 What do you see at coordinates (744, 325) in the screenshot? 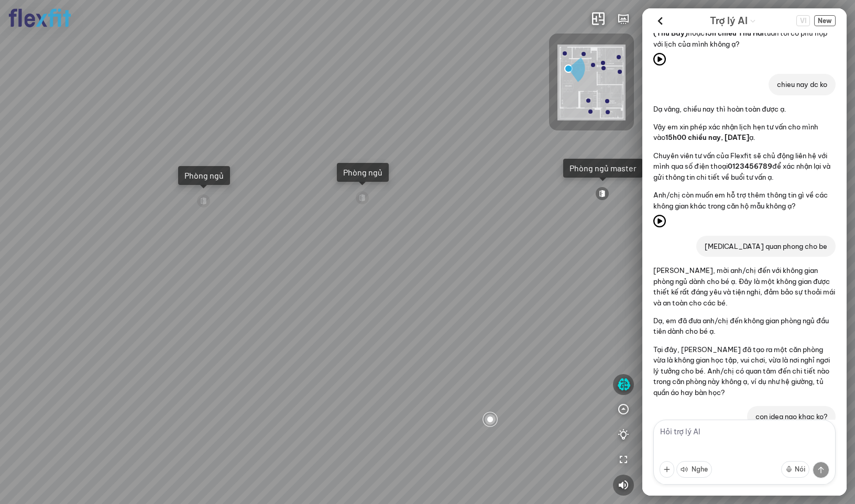
I see `p: Dạ, em đã đưa anh/chị đến không gian phòng ngủ đầu tiên dành cho bé ạ.` at bounding box center [744, 325].